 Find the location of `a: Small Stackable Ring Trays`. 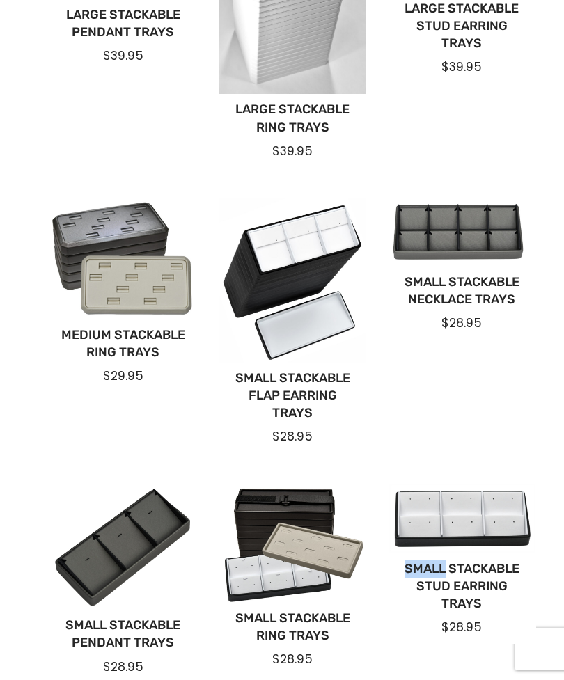

a: Small Stackable Ring Trays is located at coordinates (292, 627).